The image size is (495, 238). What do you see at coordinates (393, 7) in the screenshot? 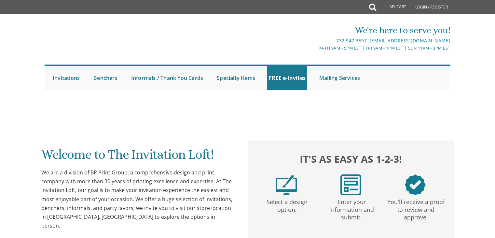
I see `a: My Cart` at bounding box center [393, 7].